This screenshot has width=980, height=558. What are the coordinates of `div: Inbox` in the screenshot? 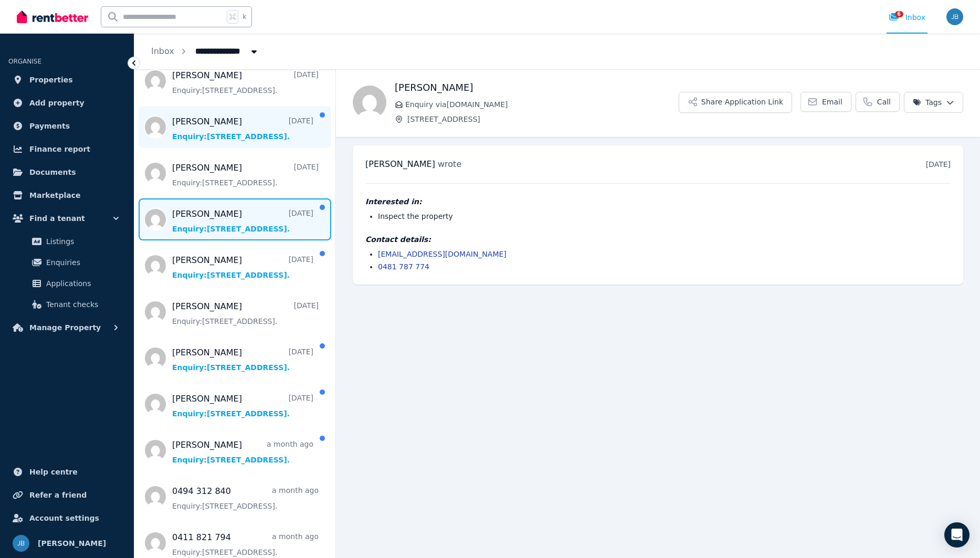 It's located at (907, 17).